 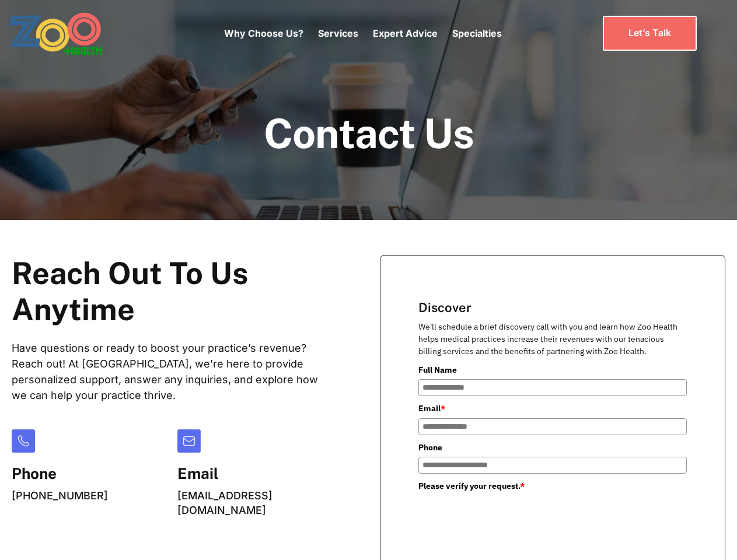 What do you see at coordinates (553, 447) in the screenshot?
I see `label: Phone` at bounding box center [553, 447].